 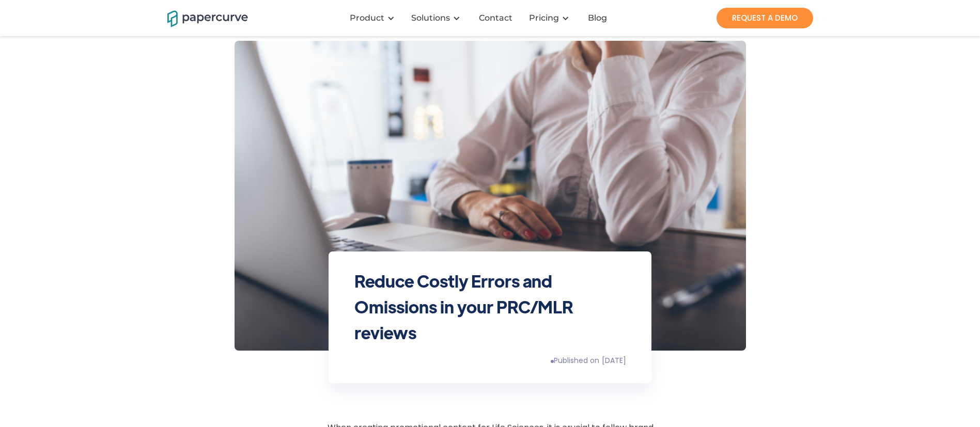 What do you see at coordinates (490, 307) in the screenshot?
I see `h1: Reduce Costly Errors and Omissions in your PRC/MLR reviews` at bounding box center [490, 307].